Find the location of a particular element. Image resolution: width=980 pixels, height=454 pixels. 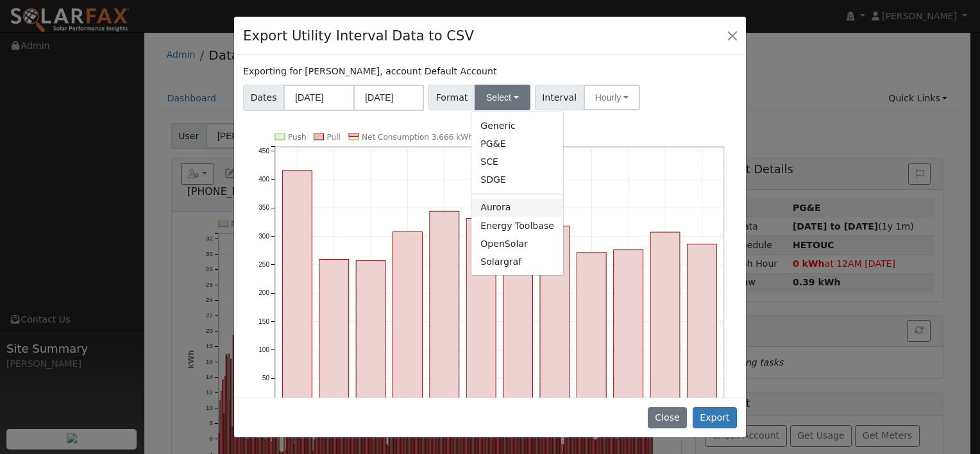

a: SDGE is located at coordinates (517, 181).